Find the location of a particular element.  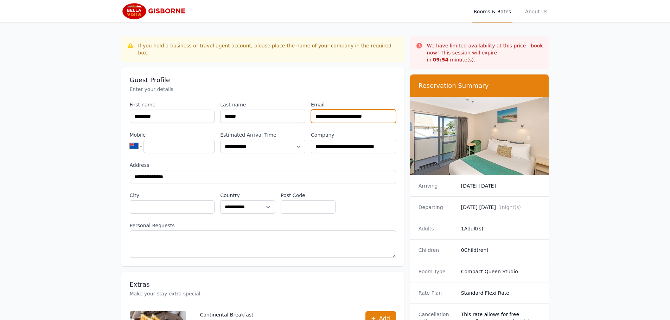

label: Country is located at coordinates (248, 195).